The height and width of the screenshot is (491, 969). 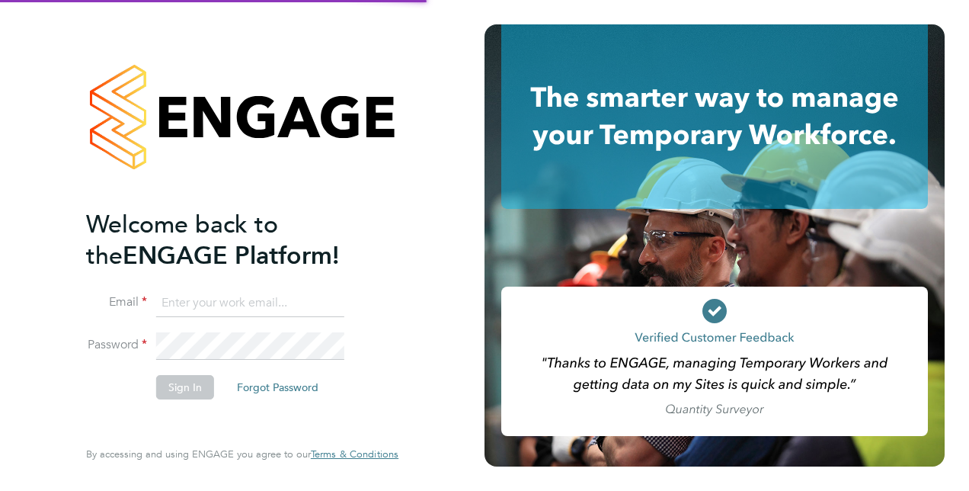 I want to click on span: Welcome back to the, so click(x=182, y=240).